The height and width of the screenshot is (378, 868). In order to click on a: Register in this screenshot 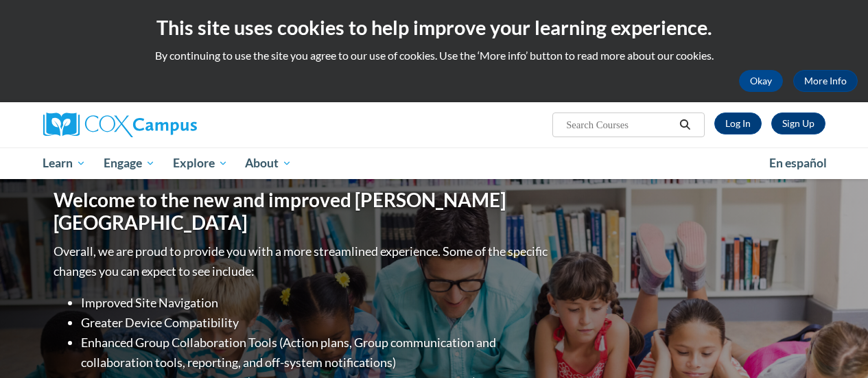, I will do `click(798, 124)`.